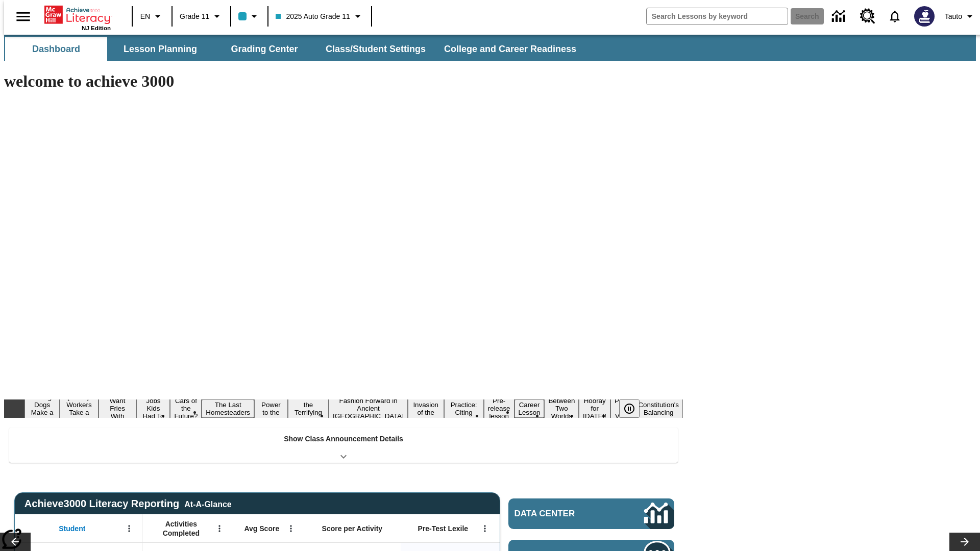  Describe the element at coordinates (145, 16) in the screenshot. I see `span: EN` at that location.